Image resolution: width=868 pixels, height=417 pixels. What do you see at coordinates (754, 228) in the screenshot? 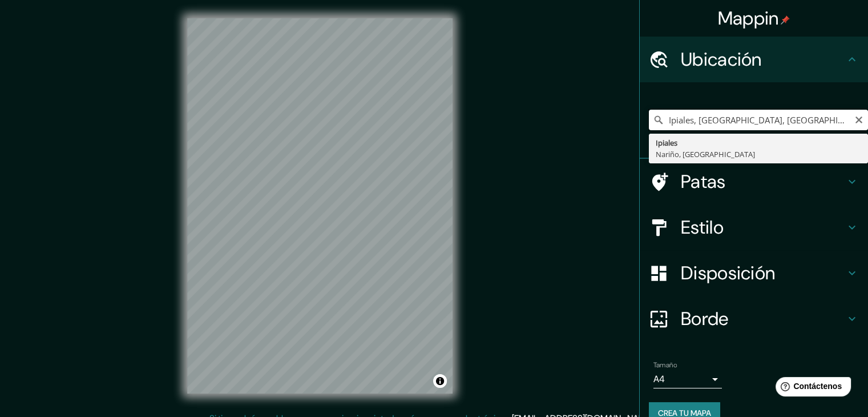
I see `div: Estilo` at bounding box center [754, 228].